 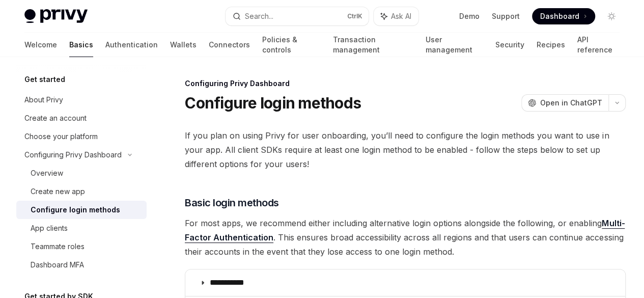 I want to click on span: Open in ChatGPT, so click(x=571, y=103).